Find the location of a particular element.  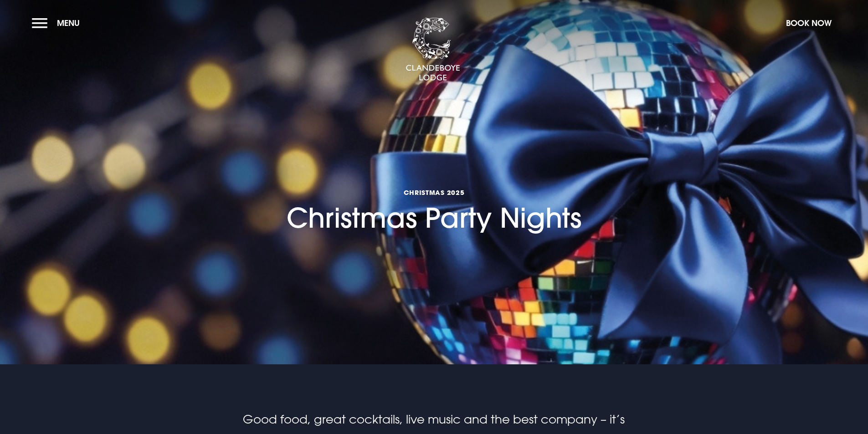

h1: Christmas Party Nights is located at coordinates (434, 184).